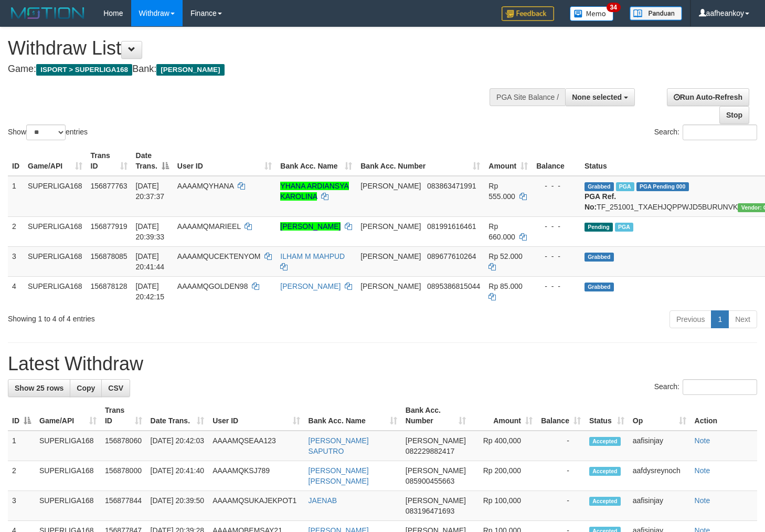  What do you see at coordinates (48, 13) in the screenshot?
I see `img: MOTION_logo.png` at bounding box center [48, 13].